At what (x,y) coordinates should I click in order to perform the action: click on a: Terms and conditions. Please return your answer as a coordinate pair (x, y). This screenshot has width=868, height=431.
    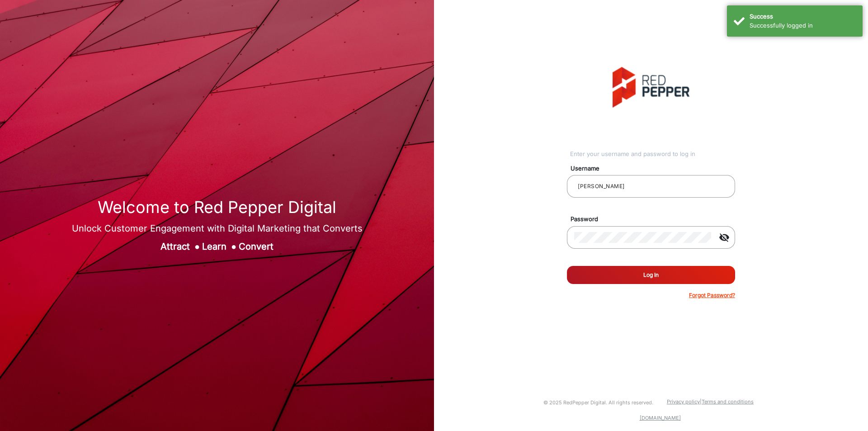
    Looking at the image, I should click on (727, 401).